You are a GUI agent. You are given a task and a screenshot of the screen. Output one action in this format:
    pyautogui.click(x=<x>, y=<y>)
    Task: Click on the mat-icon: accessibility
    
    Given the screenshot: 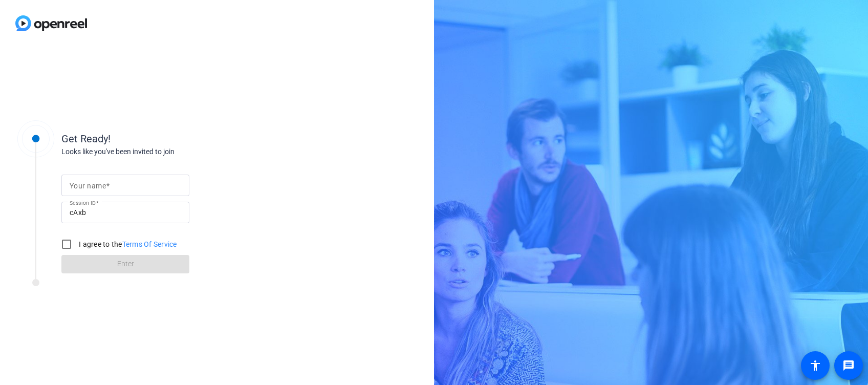 What is the action you would take?
    pyautogui.click(x=815, y=365)
    